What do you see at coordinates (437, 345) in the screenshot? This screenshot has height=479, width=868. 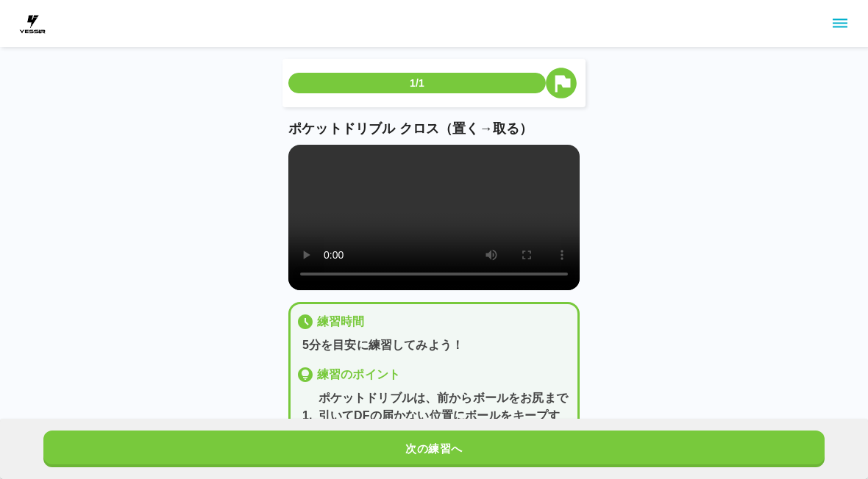 I see `p: 5分を目安に練習してみよう！` at bounding box center [437, 345].